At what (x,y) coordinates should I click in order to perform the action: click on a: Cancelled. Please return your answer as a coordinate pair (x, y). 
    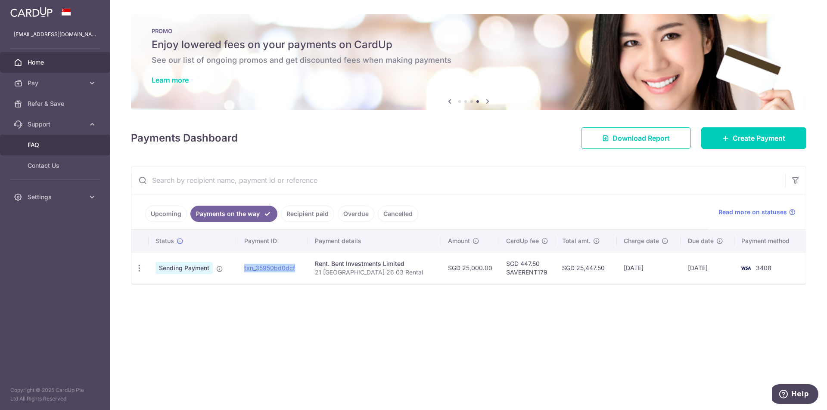
    Looking at the image, I should click on (398, 214).